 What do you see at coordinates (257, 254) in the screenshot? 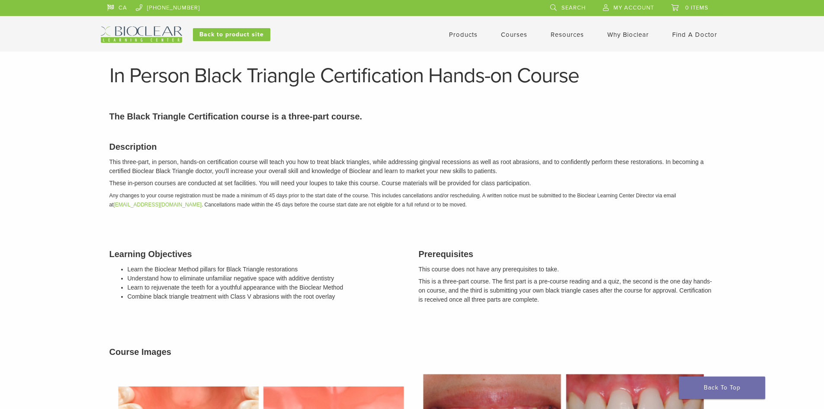
I see `h3: Learning Objectives` at bounding box center [257, 254].